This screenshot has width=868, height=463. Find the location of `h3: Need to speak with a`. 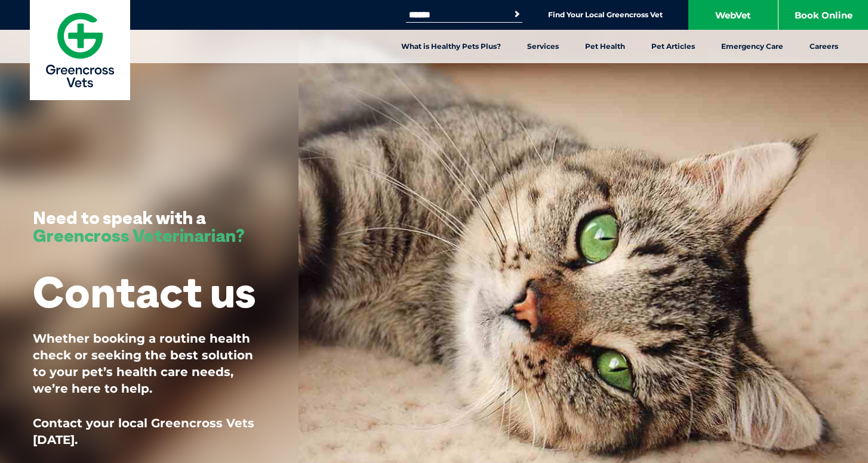

h3: Need to speak with a is located at coordinates (138, 227).